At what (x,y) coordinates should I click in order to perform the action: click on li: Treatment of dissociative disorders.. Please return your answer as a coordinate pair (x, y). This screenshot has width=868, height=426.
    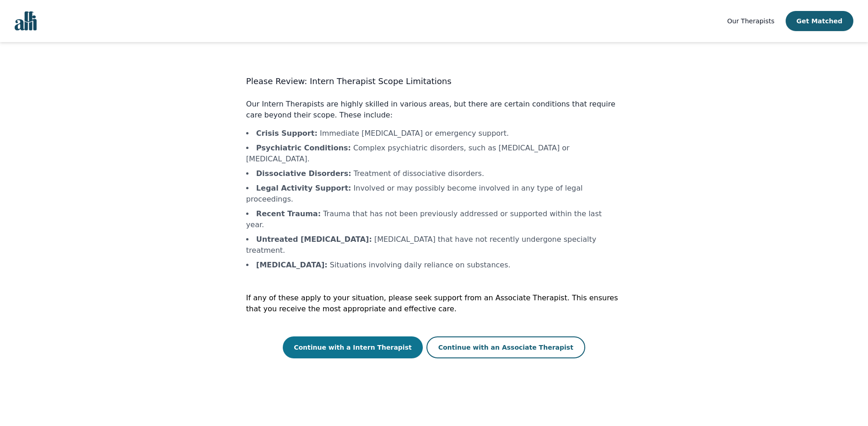
    Looking at the image, I should click on (434, 174).